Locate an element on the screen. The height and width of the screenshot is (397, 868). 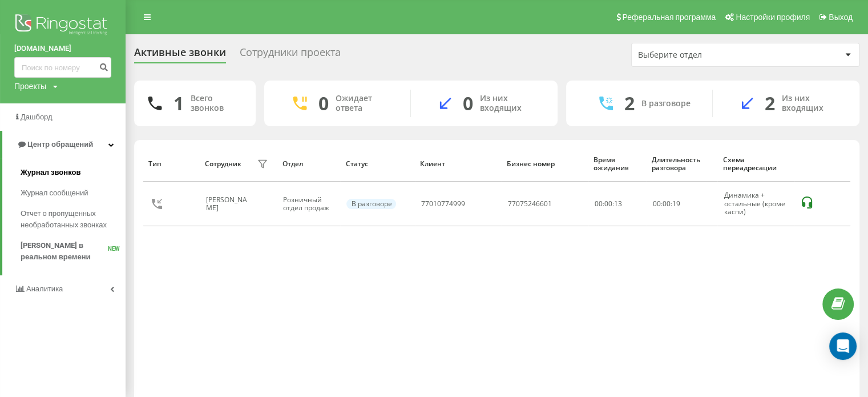
span: Журнал сообщений is located at coordinates (54, 193).